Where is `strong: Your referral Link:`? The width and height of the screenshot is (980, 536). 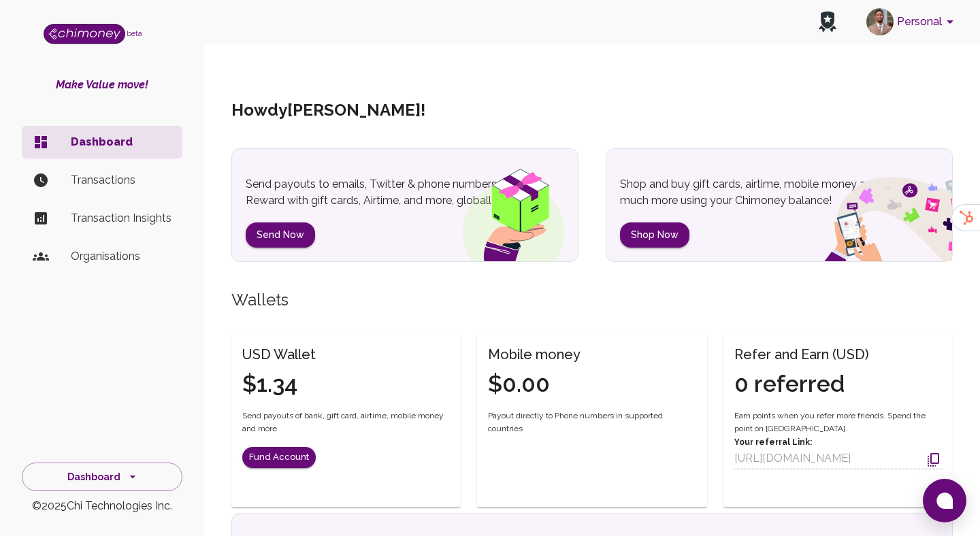 strong: Your referral Link: is located at coordinates (773, 442).